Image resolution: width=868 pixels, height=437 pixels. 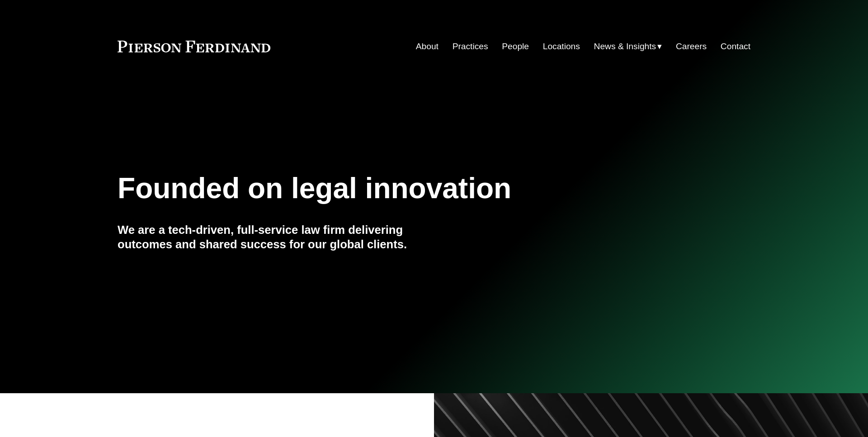 What do you see at coordinates (515, 47) in the screenshot?
I see `a: People` at bounding box center [515, 47].